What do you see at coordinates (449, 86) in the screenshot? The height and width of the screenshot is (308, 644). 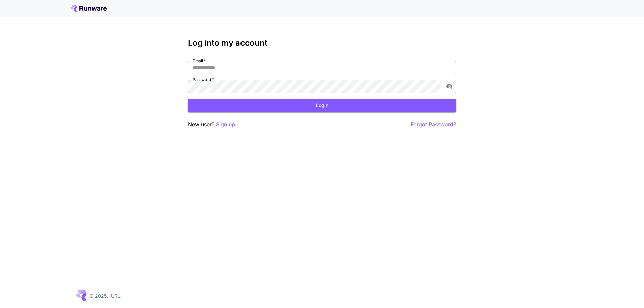 I see `button: toggle password visibility` at bounding box center [449, 86].